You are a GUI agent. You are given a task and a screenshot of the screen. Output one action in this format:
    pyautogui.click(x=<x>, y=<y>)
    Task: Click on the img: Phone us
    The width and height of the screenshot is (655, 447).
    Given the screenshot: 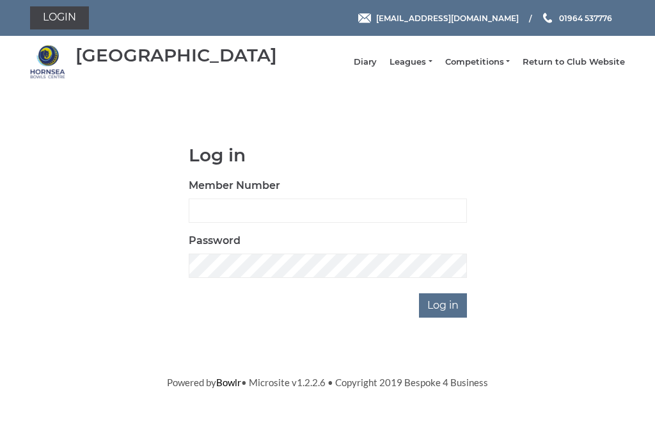 What is the action you would take?
    pyautogui.click(x=548, y=18)
    